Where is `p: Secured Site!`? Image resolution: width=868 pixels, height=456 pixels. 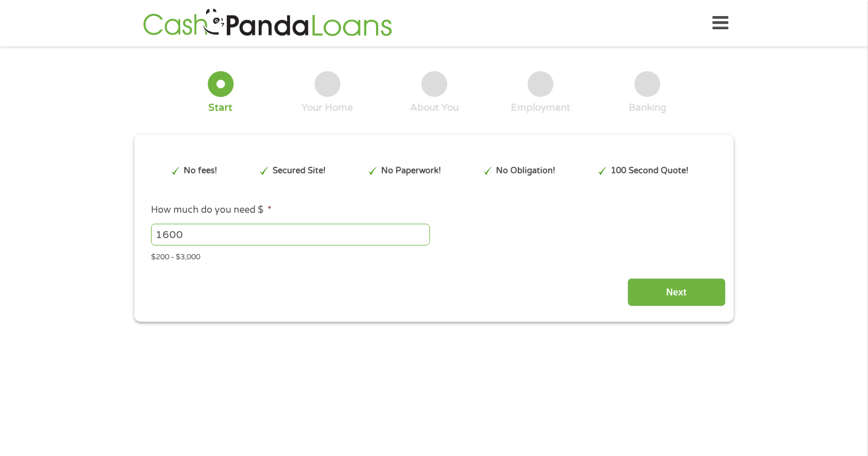 p: Secured Site! is located at coordinates (299, 171).